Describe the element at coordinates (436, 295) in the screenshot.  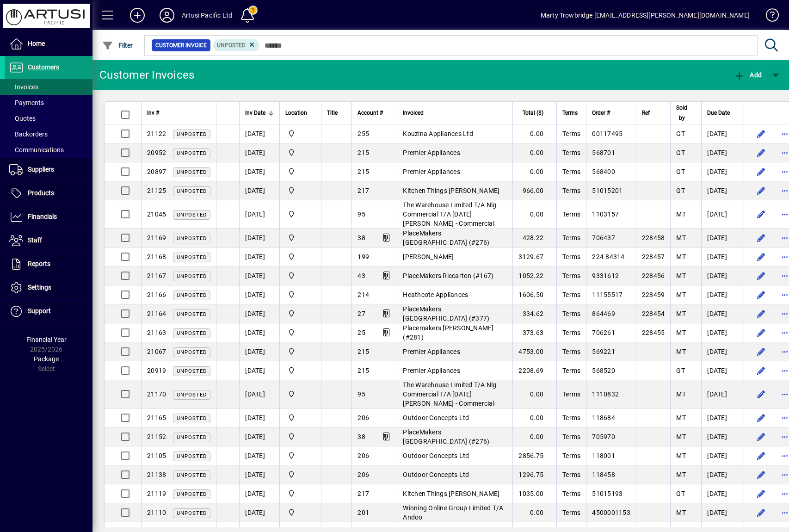
I see `span: Heathcote Appliances` at that location.